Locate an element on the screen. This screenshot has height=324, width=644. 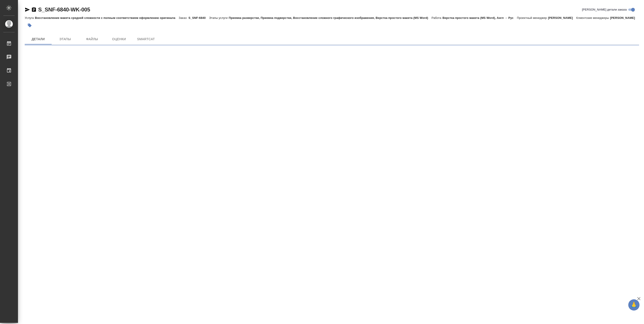
p: Проектный менеджер is located at coordinates (532, 18).